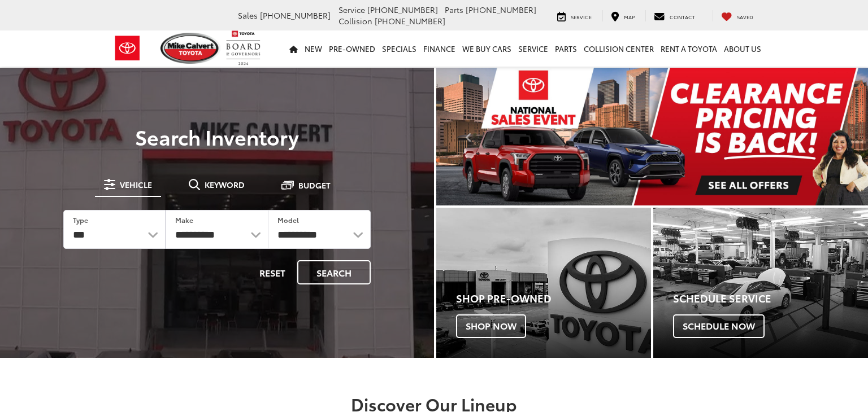 The image size is (868, 412). Describe the element at coordinates (315, 185) in the screenshot. I see `span: Budget` at that location.